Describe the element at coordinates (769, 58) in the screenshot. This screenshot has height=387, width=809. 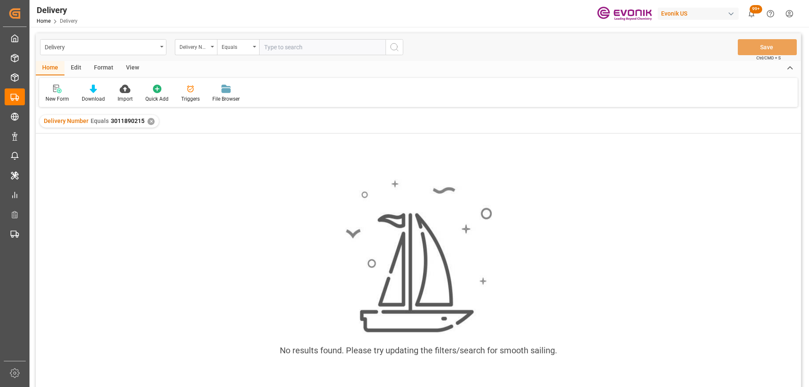
I see `span: Ctrl/CMD + S` at that location.